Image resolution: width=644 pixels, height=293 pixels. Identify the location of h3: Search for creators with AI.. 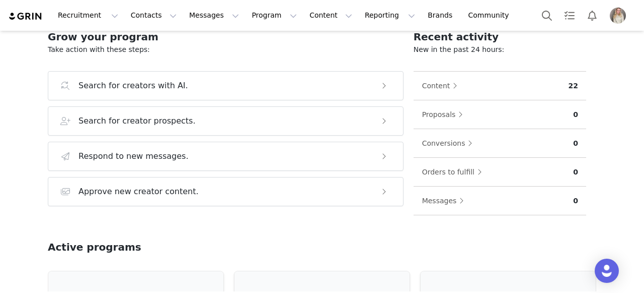
(134, 86).